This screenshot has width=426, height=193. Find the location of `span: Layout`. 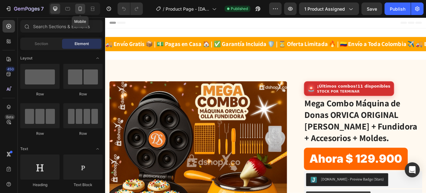

span: Layout is located at coordinates (26, 58).